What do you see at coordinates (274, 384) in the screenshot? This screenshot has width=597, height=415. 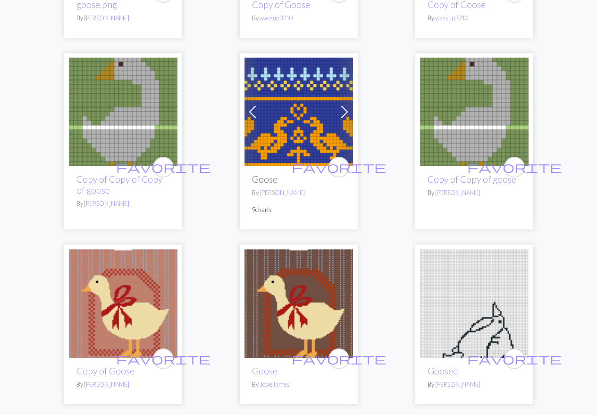 I see `a: JosieJames` at bounding box center [274, 384].